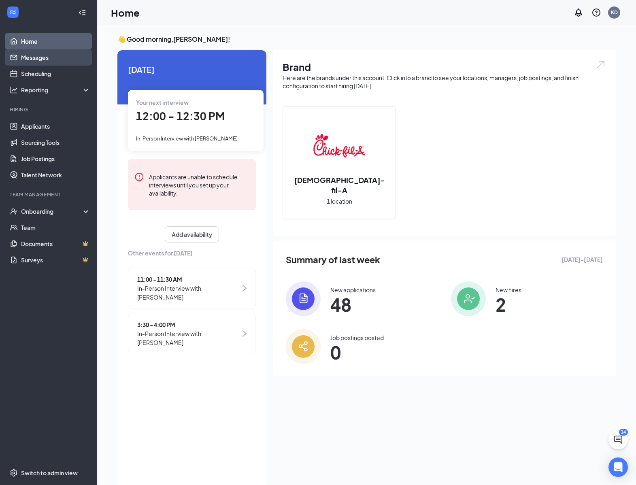 This screenshot has height=485, width=636. I want to click on svg: QuestionInfo, so click(596, 13).